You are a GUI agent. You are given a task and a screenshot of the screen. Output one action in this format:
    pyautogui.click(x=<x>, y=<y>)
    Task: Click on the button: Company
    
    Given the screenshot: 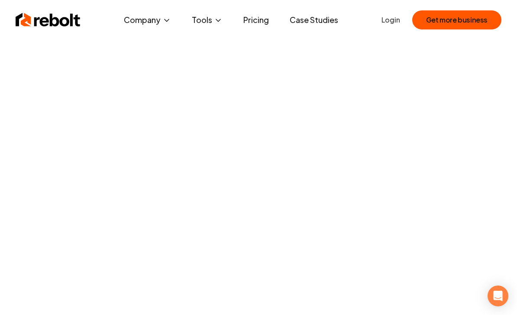 What is the action you would take?
    pyautogui.click(x=147, y=20)
    